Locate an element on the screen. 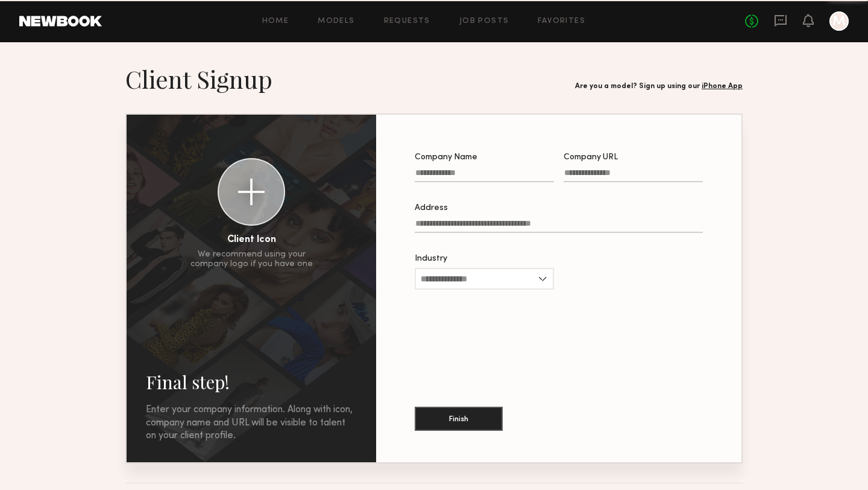 This screenshot has height=490, width=868. div: Enter your company information. Along with icon, company name and URL will be visible to talent o... is located at coordinates (252, 423).